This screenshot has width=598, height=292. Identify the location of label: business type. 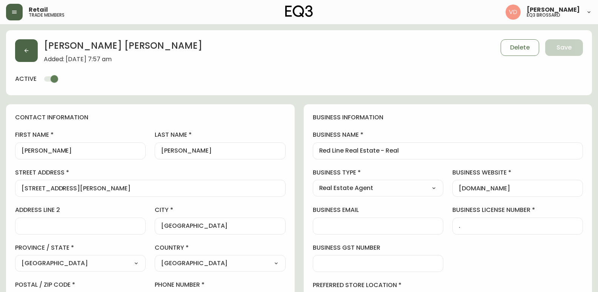
(378, 173).